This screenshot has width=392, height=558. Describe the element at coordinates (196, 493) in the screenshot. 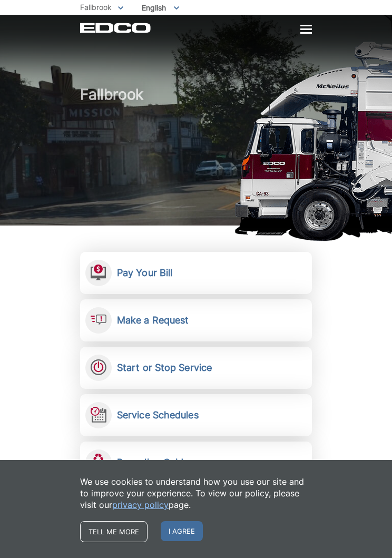

I see `p: We use cookies to understand how you use our site and to improve your experience. To view our pol...` at that location.